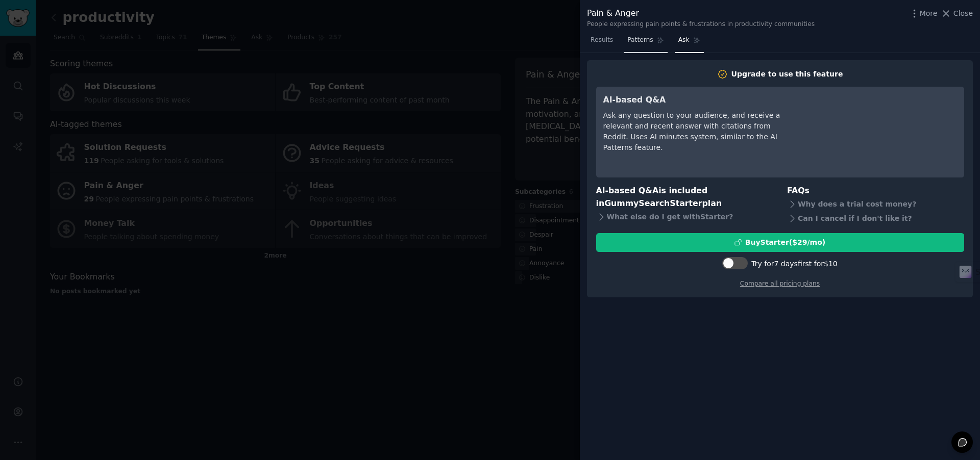 Image resolution: width=980 pixels, height=460 pixels. What do you see at coordinates (780, 242) in the screenshot?
I see `button: BuyStarter($29/mo)` at bounding box center [780, 242].